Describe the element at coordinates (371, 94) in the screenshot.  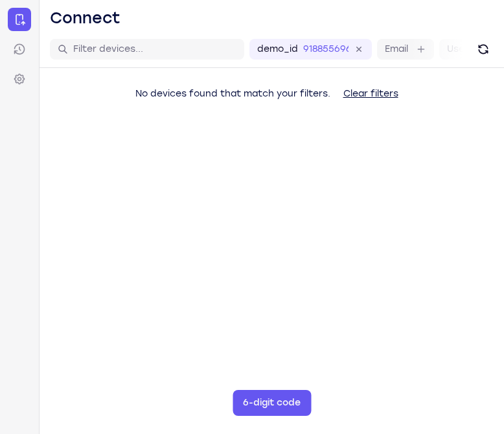
I see `button: Clear filters` at that location.